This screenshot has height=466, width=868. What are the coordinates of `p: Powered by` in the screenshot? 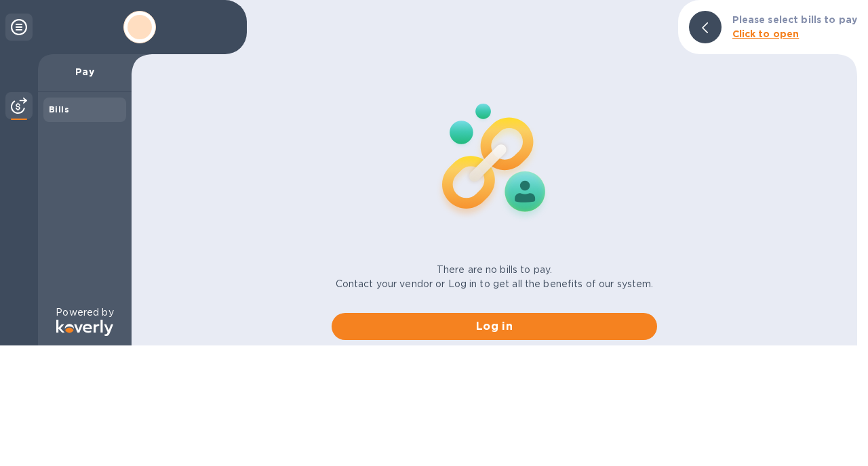 It's located at (84, 312).